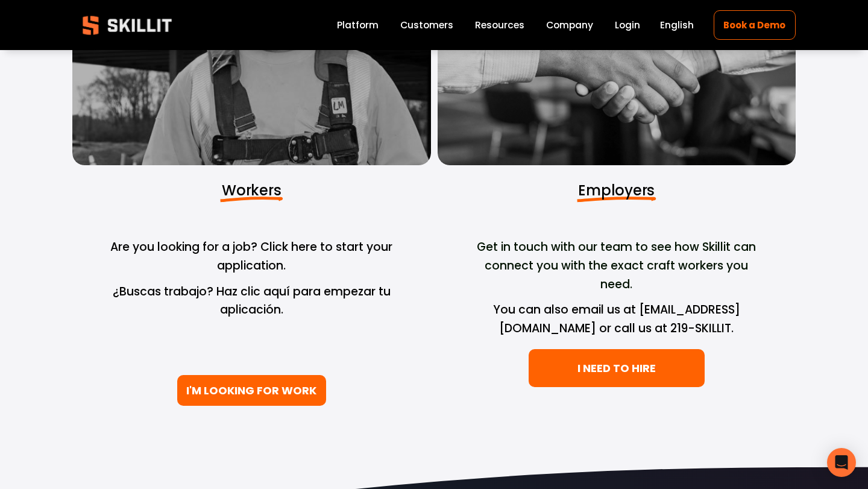 Image resolution: width=868 pixels, height=489 pixels. I want to click on span: Workers, so click(252, 190).